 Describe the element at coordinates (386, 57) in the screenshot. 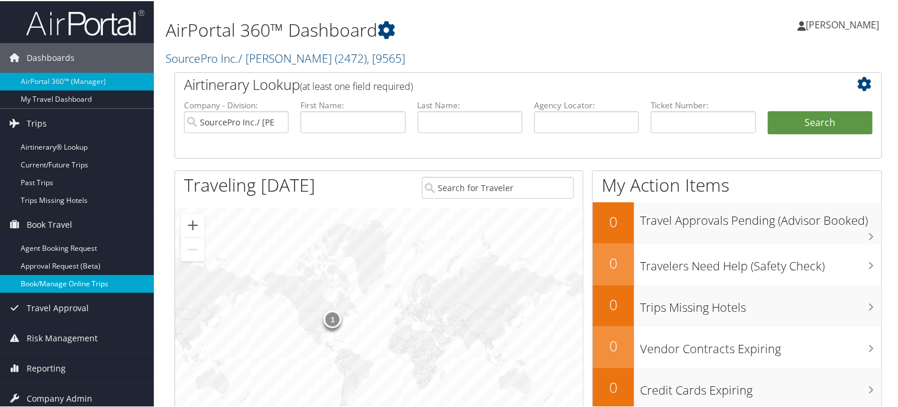

I see `span: , [ 9565 ]` at that location.